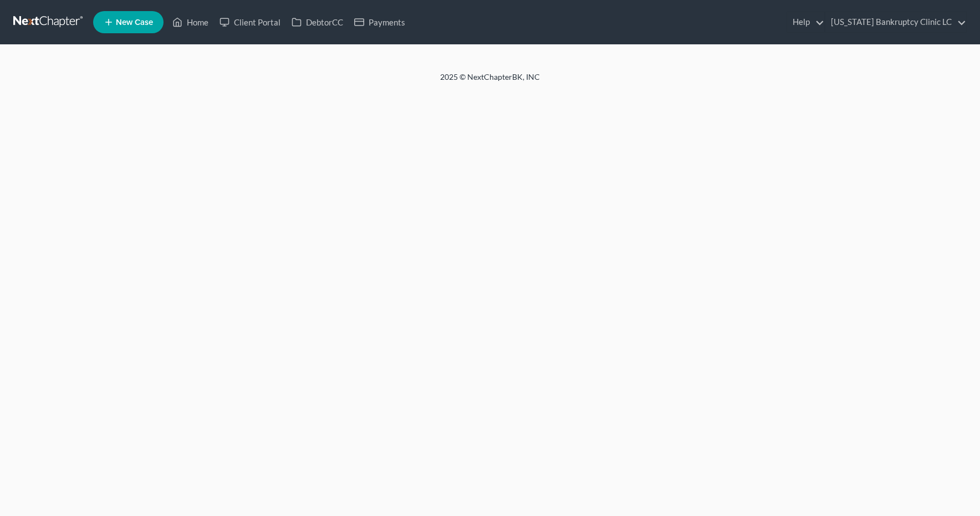  What do you see at coordinates (250, 22) in the screenshot?
I see `a: Client Portal` at bounding box center [250, 22].